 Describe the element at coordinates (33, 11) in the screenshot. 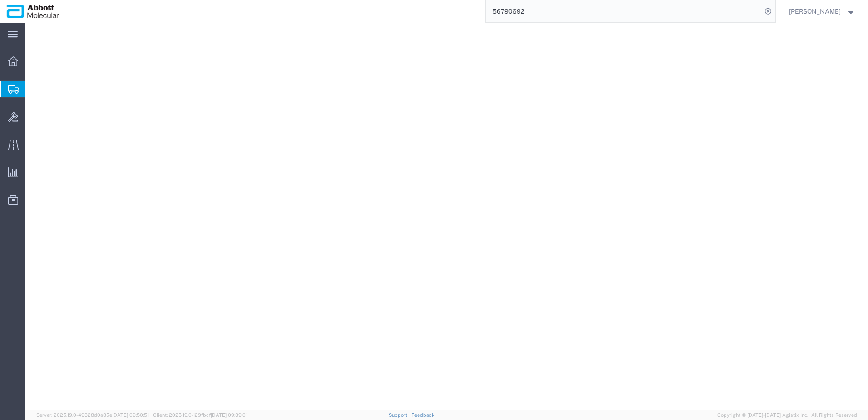

I see `img: logo` at that location.